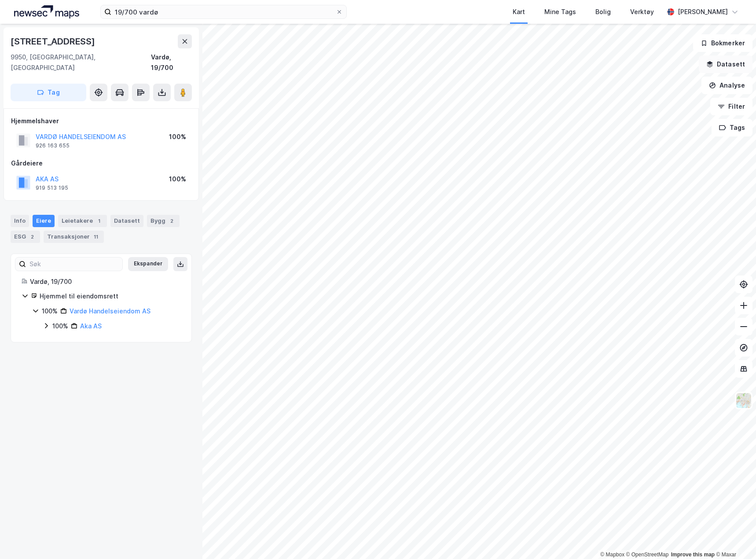  I want to click on div: Kontrollprogram for chat, so click(734, 538).